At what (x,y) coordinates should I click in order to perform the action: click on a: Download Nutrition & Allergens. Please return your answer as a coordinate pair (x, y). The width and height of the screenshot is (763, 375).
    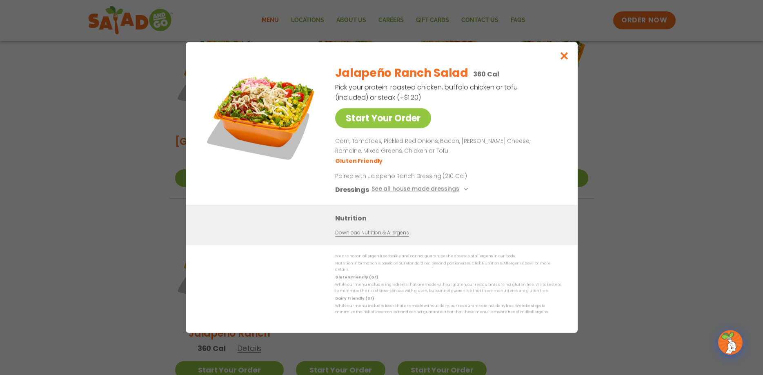
    Looking at the image, I should click on (372, 233).